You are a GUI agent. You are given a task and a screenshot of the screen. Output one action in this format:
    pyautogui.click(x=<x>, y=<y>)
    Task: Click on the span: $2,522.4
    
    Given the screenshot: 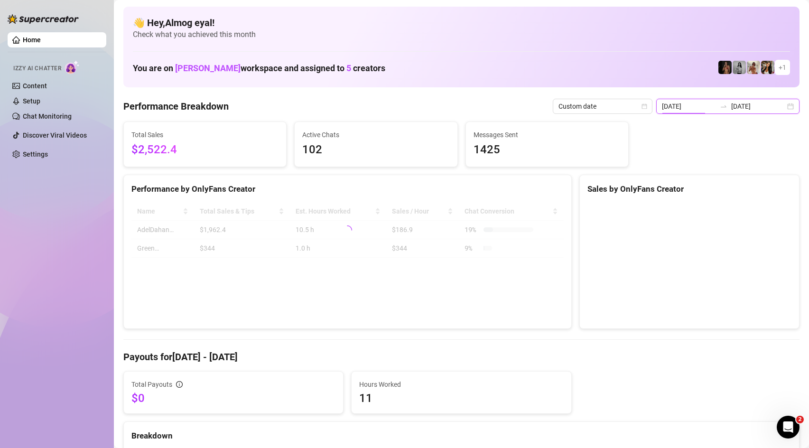 What is the action you would take?
    pyautogui.click(x=205, y=150)
    